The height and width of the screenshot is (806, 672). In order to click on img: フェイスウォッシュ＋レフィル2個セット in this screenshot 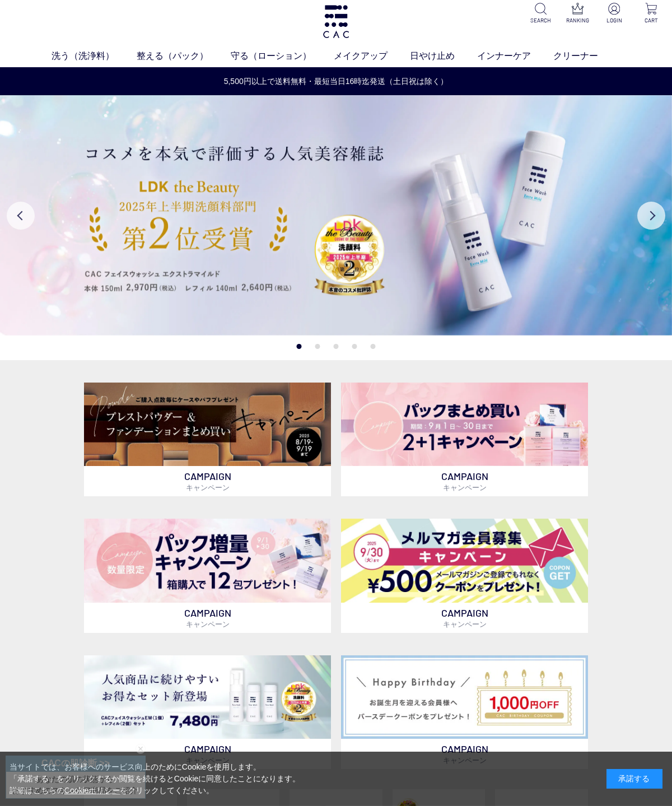, I will do `click(207, 698)`.